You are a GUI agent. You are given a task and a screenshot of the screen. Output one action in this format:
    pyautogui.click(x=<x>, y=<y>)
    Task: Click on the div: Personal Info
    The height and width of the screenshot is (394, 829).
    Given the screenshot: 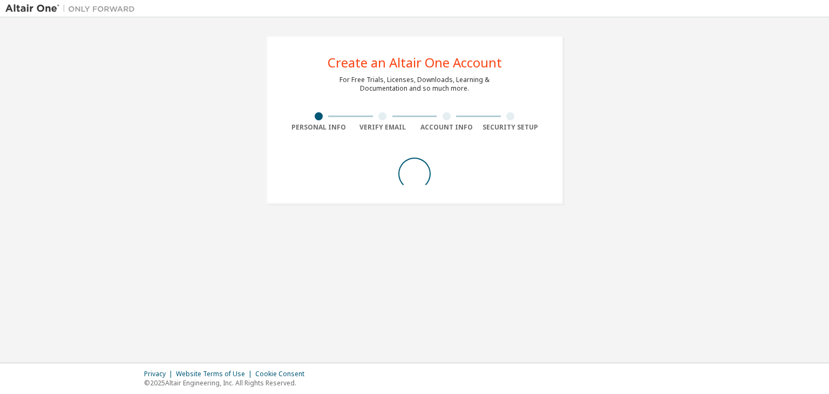 What is the action you would take?
    pyautogui.click(x=318, y=127)
    